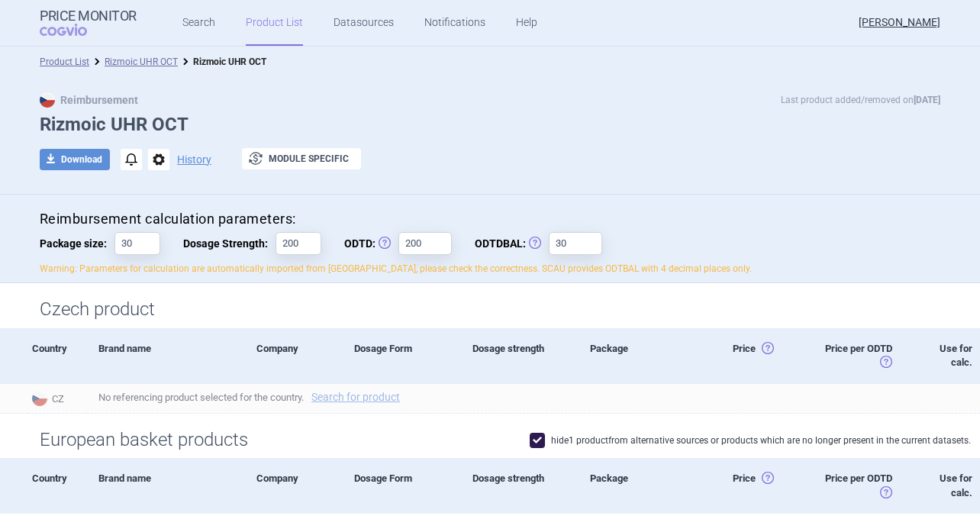 This screenshot has height=516, width=980. I want to click on span: CZ, so click(58, 398).